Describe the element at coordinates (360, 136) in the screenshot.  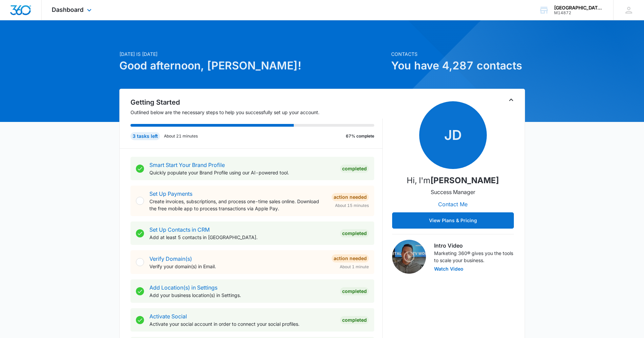
I see `p: 67% complete` at that location.